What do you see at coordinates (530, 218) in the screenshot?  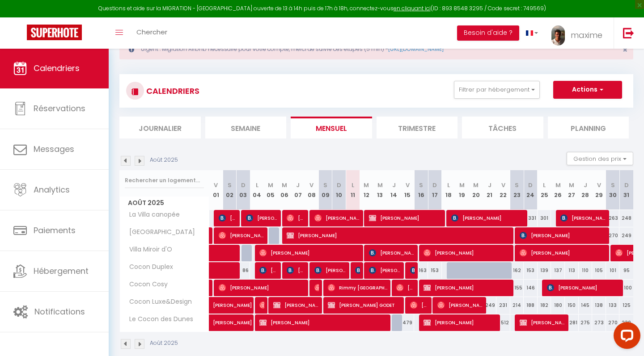 I see `div: 331` at bounding box center [530, 218].